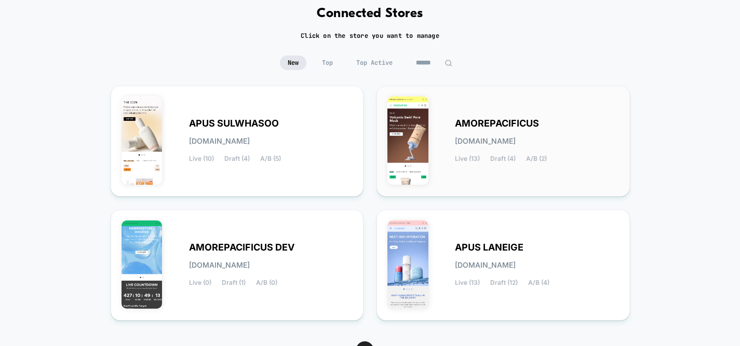 This screenshot has width=740, height=346. Describe the element at coordinates (370, 36) in the screenshot. I see `h2: Click on the store you want to manage` at that location.